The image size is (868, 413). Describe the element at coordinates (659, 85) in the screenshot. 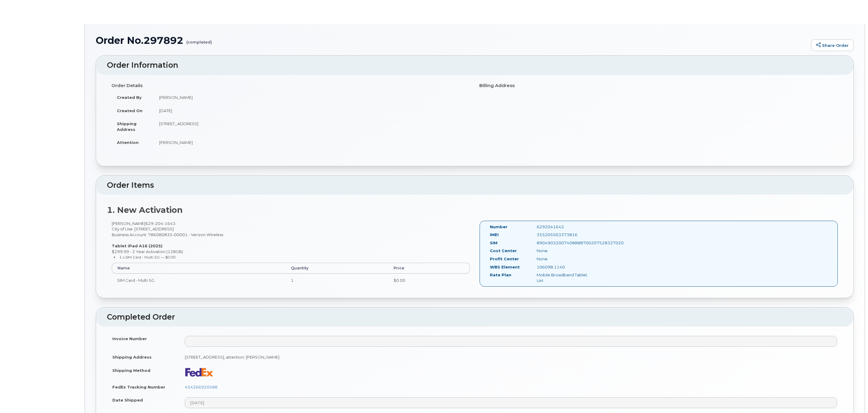

I see `h4: Billing Address` at that location.